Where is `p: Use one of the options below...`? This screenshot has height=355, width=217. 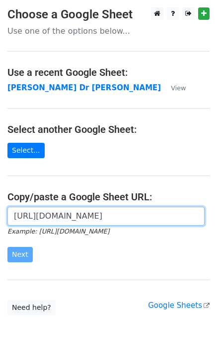
p: Use one of the options below... is located at coordinates (108, 31).